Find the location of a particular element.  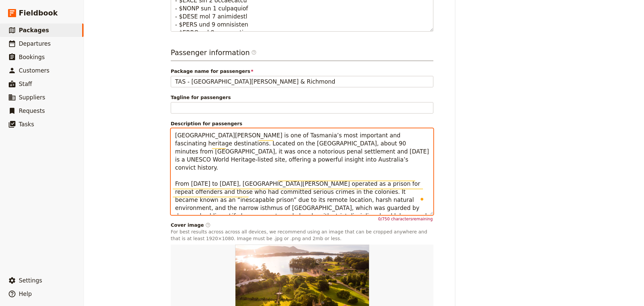

span: Description for passengers is located at coordinates (302, 124).